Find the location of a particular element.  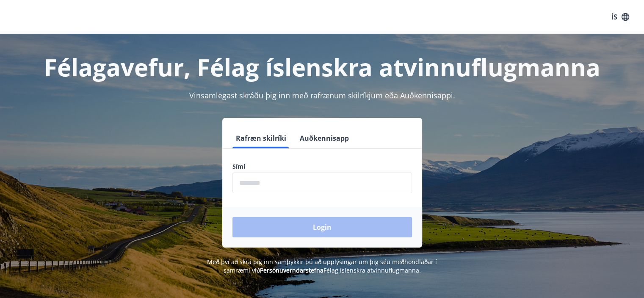

button: Rafræn skilríki is located at coordinates (261, 138).